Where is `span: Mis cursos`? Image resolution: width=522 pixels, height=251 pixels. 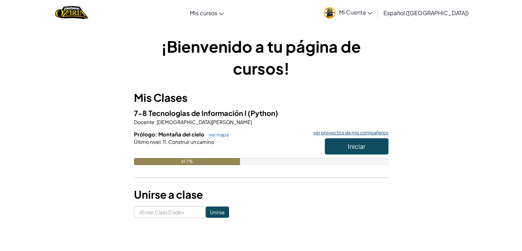
span: Mis cursos is located at coordinates (204, 13).